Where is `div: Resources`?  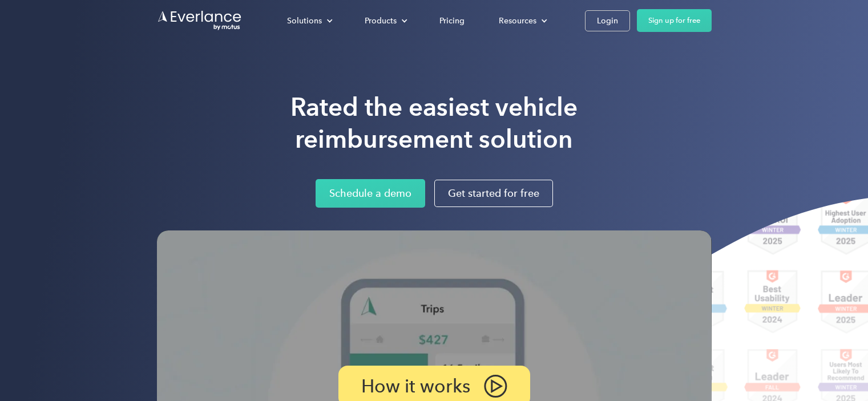 div: Resources is located at coordinates (517, 20).